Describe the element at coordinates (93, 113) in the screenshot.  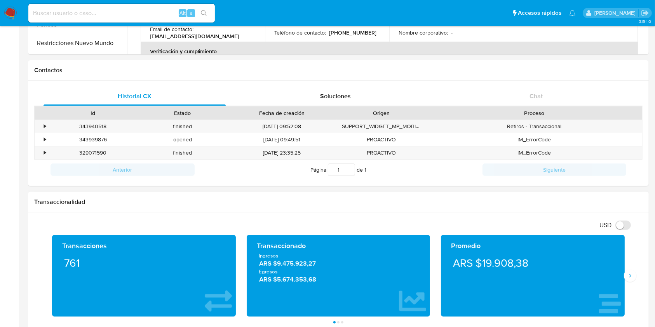
I see `div: Id` at that location.